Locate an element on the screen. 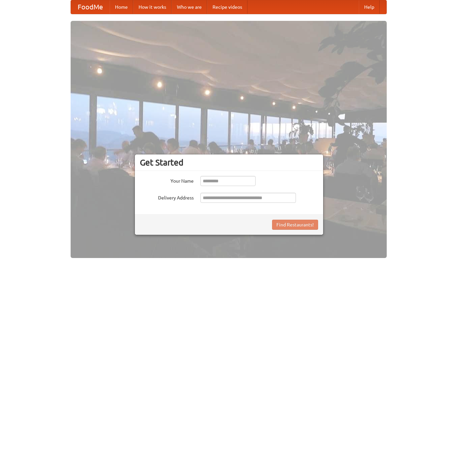 This screenshot has height=476, width=457. a: Help is located at coordinates (369, 7).